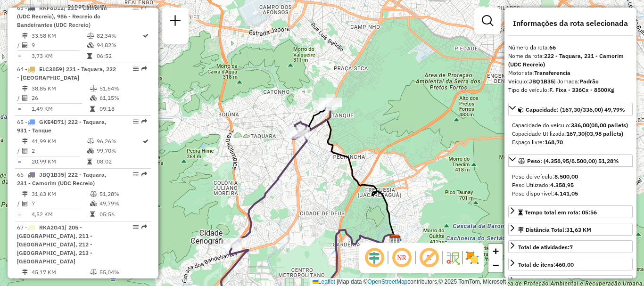  I want to click on a: Total de atividades:7, so click(570, 247).